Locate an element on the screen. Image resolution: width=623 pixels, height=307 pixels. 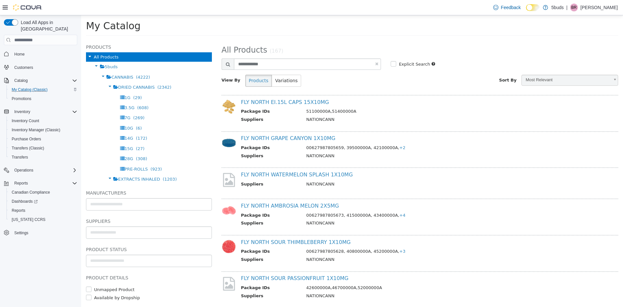
span: 28G is located at coordinates (48, 143).